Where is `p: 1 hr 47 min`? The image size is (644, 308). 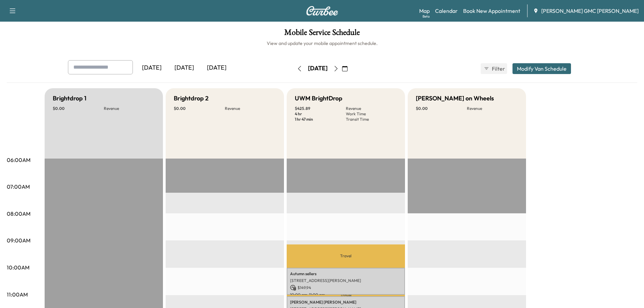 p: 1 hr 47 min is located at coordinates (320, 119).